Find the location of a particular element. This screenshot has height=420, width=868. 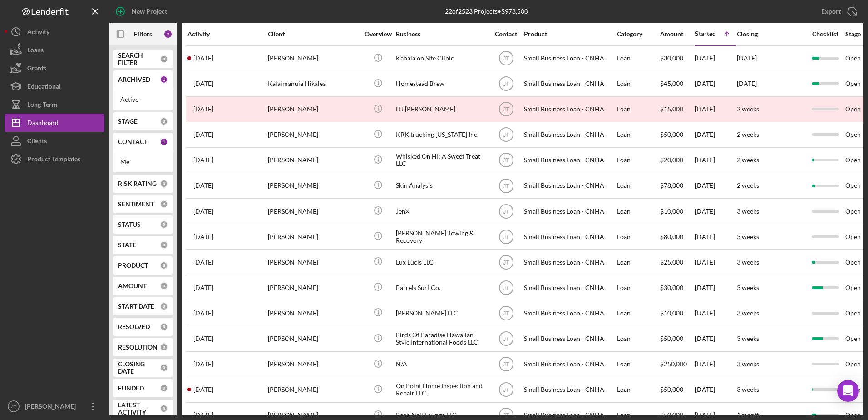

div: $250,000 is located at coordinates (677, 364).